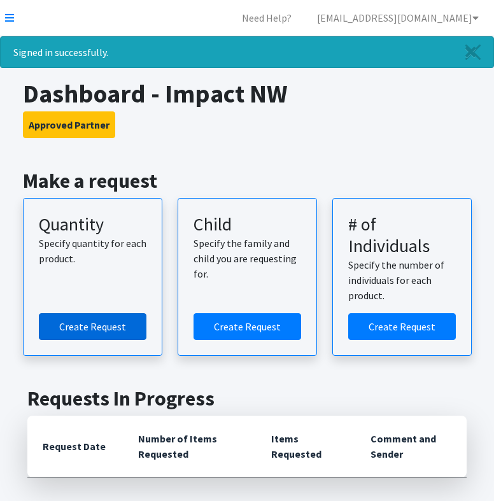  I want to click on p: Specify quantity for each product., so click(92, 251).